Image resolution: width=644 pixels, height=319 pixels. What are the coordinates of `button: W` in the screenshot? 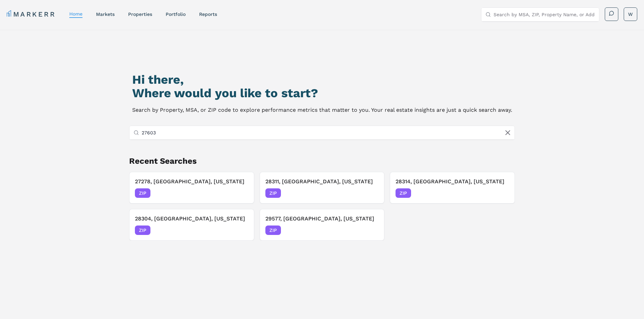 It's located at (631, 14).